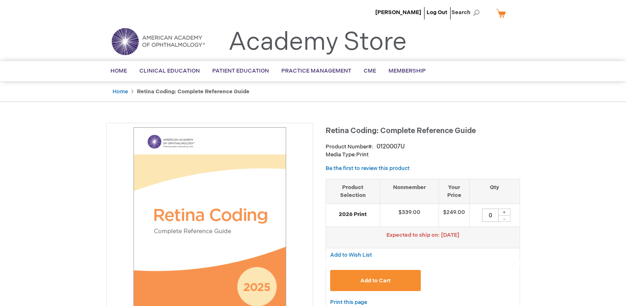 The height and width of the screenshot is (306, 626). Describe the element at coordinates (401, 130) in the screenshot. I see `span: Retina Coding: Complete Reference Guide` at that location.